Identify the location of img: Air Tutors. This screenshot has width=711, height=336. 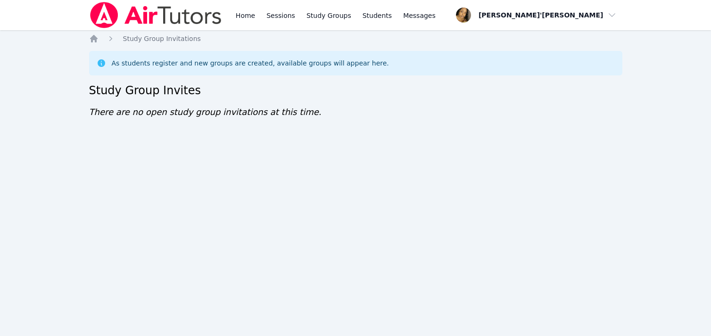
(156, 15).